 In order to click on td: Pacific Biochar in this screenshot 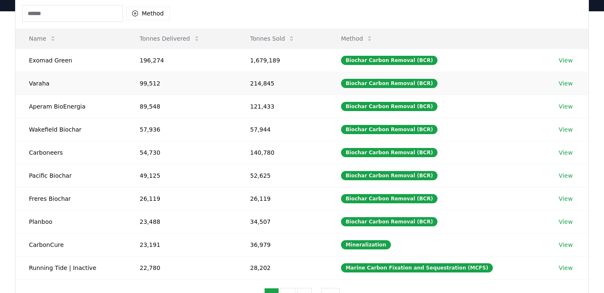, I will do `click(71, 175)`.